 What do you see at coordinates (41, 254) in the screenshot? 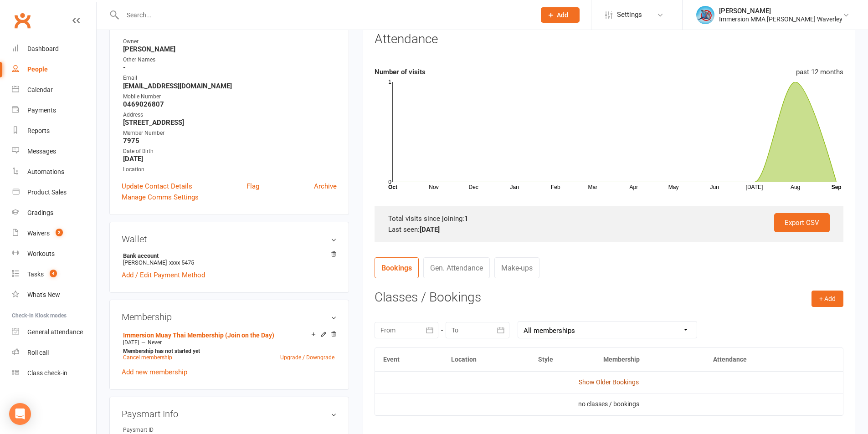
I see `div: Workouts` at bounding box center [41, 254].